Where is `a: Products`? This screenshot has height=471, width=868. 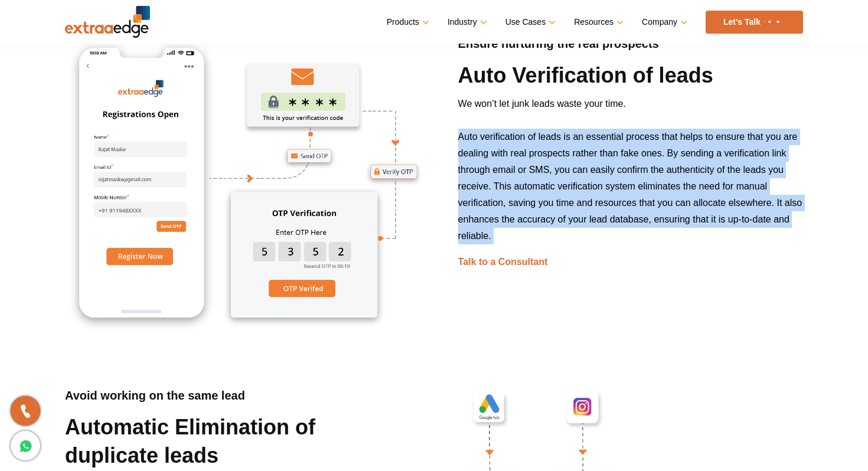
a: Products is located at coordinates (407, 22).